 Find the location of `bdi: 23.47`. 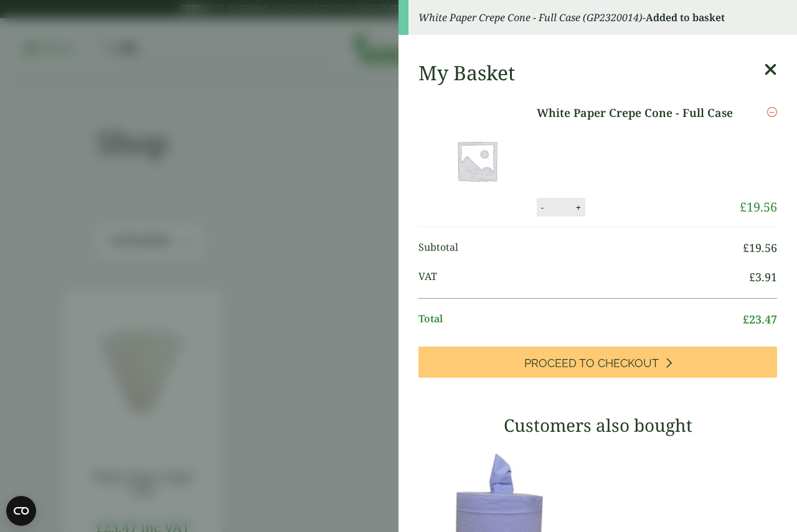

bdi: 23.47 is located at coordinates (759, 319).